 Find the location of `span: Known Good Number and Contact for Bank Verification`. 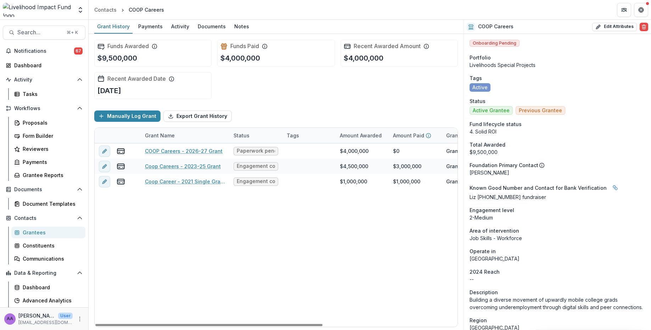

span: Known Good Number and Contact for Bank Verification is located at coordinates (538, 188).